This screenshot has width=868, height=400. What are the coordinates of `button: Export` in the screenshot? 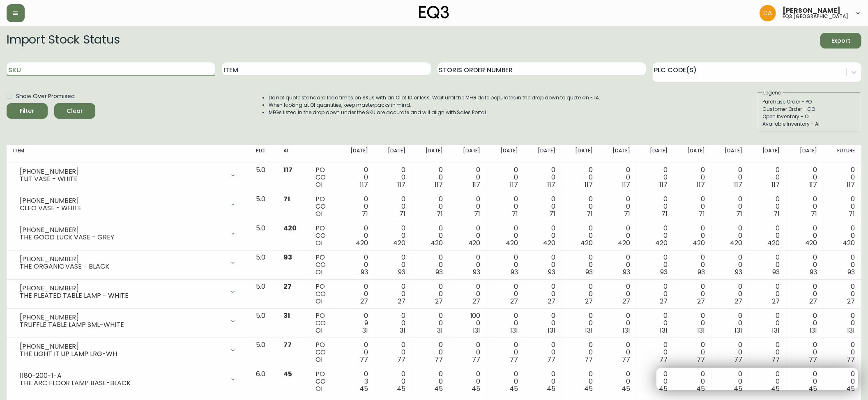 It's located at (840, 40).